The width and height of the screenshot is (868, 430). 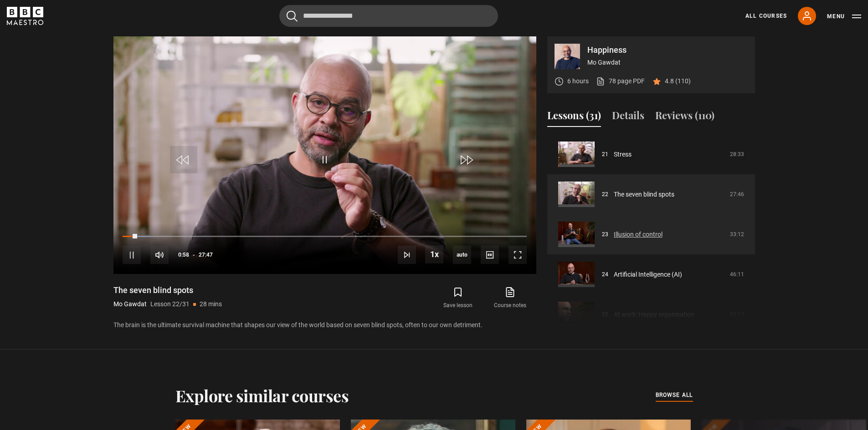 I want to click on a: BBC Maestro, so click(x=25, y=16).